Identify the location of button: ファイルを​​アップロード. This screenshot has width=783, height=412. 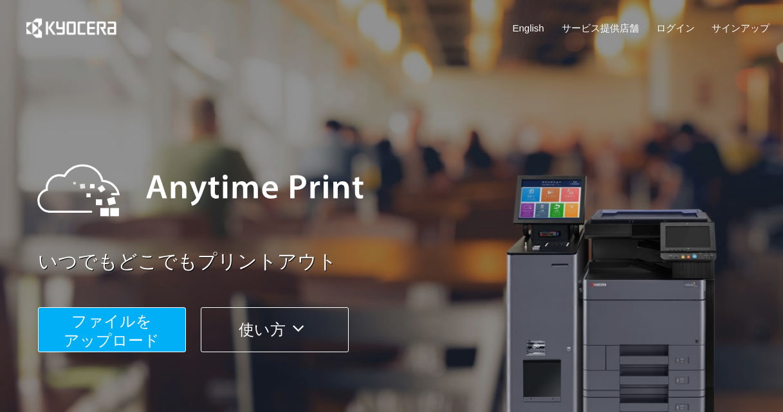
(112, 330).